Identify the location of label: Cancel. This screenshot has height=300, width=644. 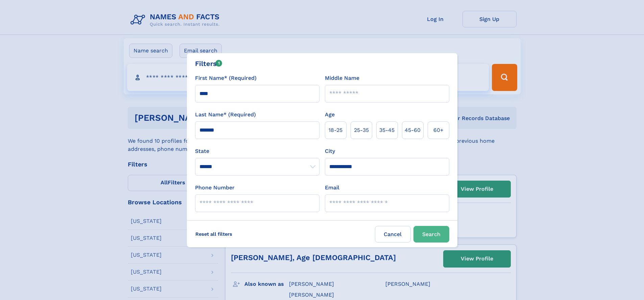
(393, 234).